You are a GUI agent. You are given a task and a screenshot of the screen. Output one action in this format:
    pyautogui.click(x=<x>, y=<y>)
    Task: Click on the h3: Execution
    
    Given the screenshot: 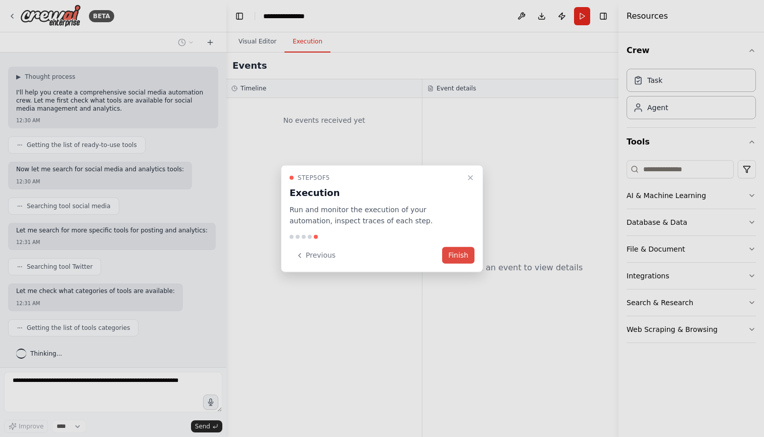 What is the action you would take?
    pyautogui.click(x=376, y=193)
    